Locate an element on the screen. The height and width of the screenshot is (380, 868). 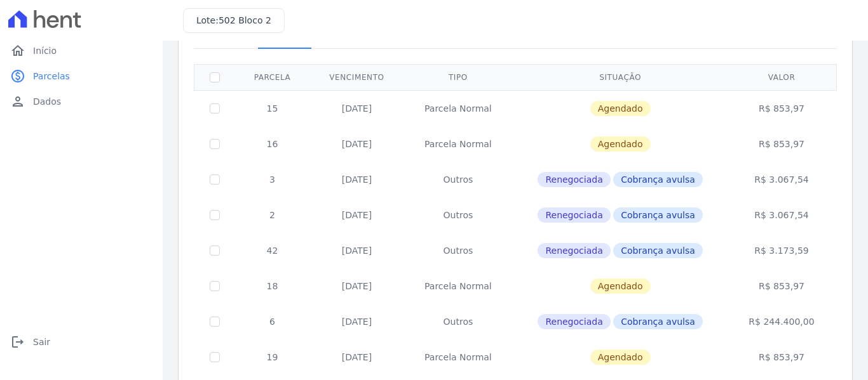
td: 6 is located at coordinates (272, 322).